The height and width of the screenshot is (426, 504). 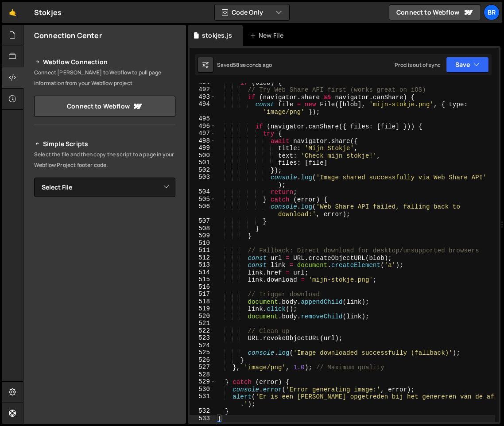 I want to click on button: Code Only, so click(x=252, y=12).